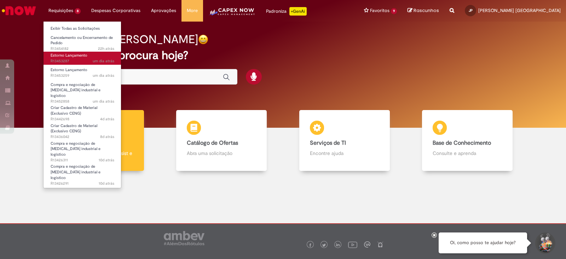 The image size is (566, 259). Describe the element at coordinates (82, 119) in the screenshot. I see `span: R13442698` at that location.